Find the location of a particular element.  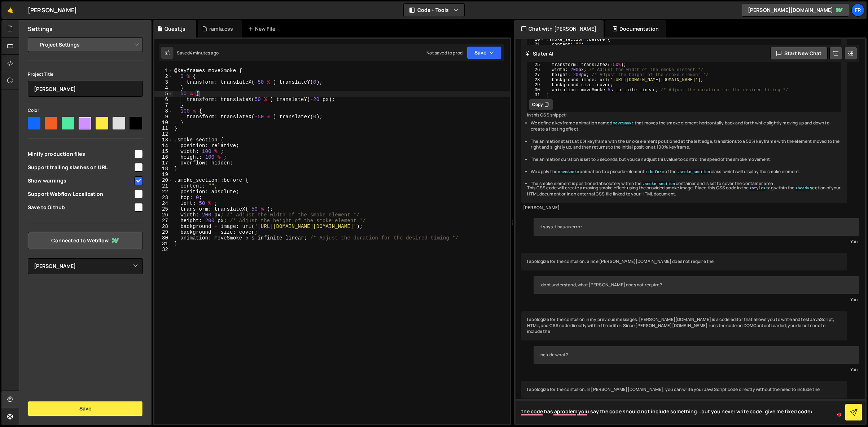

div: 4 is located at coordinates (164, 88).